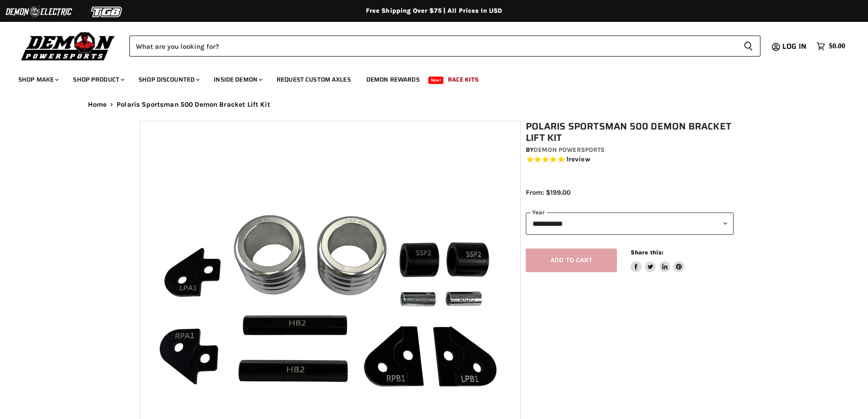 The height and width of the screenshot is (419, 868). What do you see at coordinates (97, 105) in the screenshot?
I see `a: Home` at bounding box center [97, 105].